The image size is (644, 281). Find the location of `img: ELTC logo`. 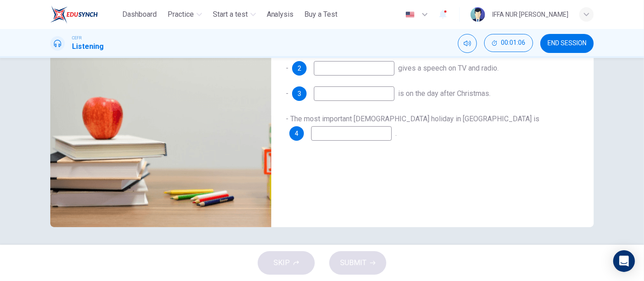

img: ELTC logo is located at coordinates (74, 15).